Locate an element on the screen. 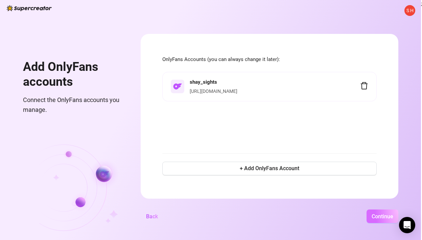 The image size is (422, 240). button: + Add OnlyFans Account is located at coordinates (270, 168).